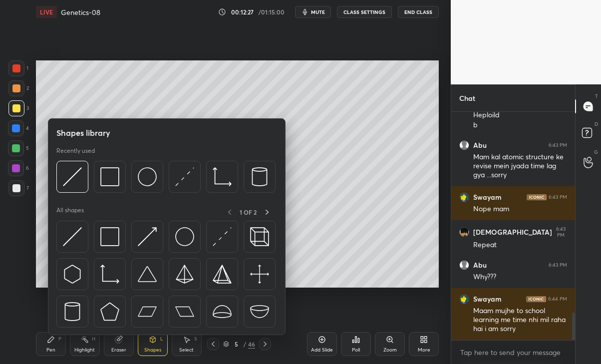  What do you see at coordinates (196, 339) in the screenshot?
I see `div: S` at bounding box center [196, 339].